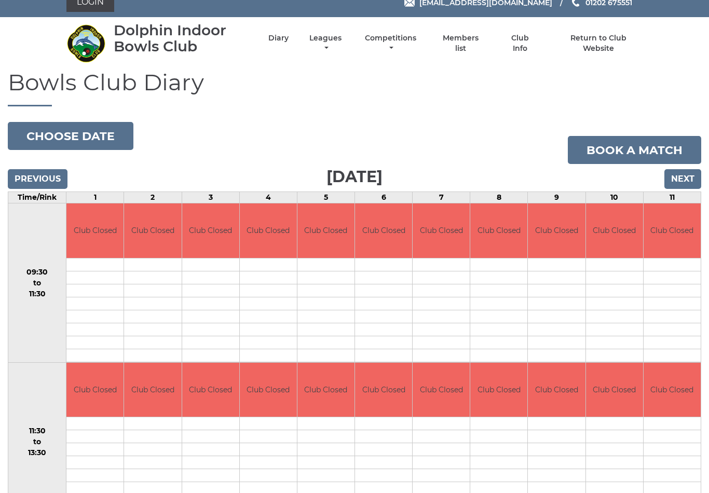 This screenshot has height=493, width=709. What do you see at coordinates (325, 43) in the screenshot?
I see `a: Leagues` at bounding box center [325, 43].